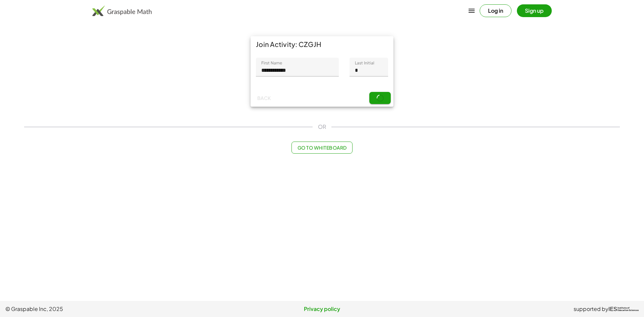 The width and height of the screenshot is (644, 317). Describe the element at coordinates (111, 309) in the screenshot. I see `span: © Graspable Inc, 2025` at that location.